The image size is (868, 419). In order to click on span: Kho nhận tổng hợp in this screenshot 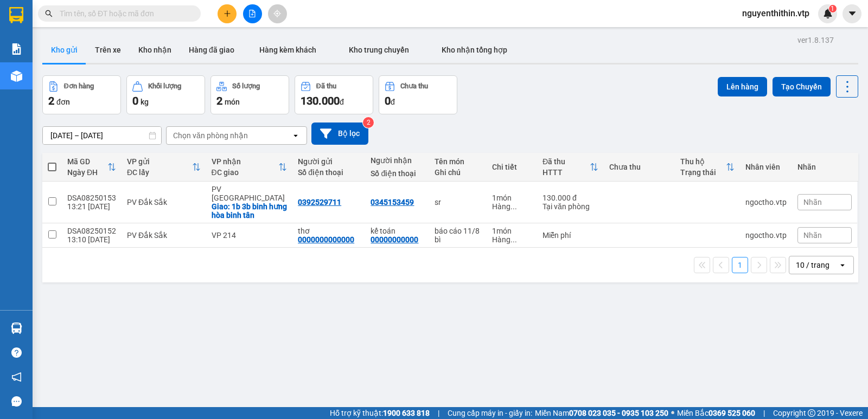, I will do `click(474, 50)`.